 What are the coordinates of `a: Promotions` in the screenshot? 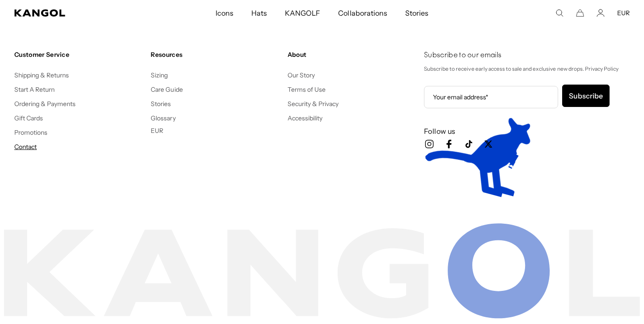 It's located at (31, 132).